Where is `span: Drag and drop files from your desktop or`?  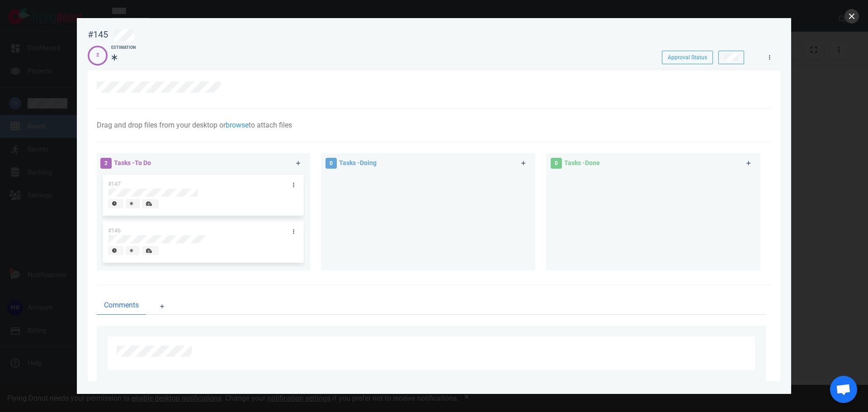 span: Drag and drop files from your desktop or is located at coordinates (161, 125).